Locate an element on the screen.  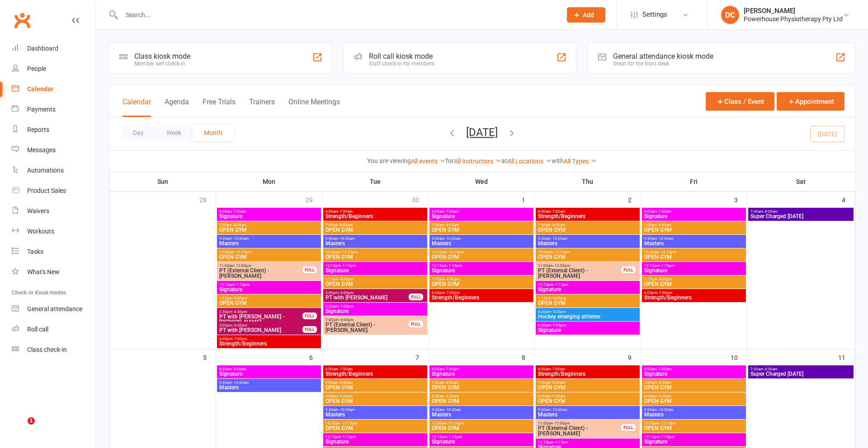
span: Hockey emerging athletes is located at coordinates (588, 317).